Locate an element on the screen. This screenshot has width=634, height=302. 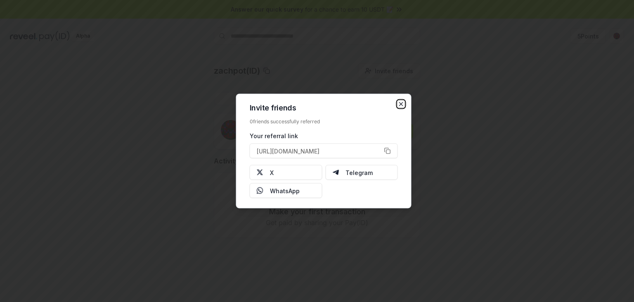
button: Telegram is located at coordinates (362, 172).